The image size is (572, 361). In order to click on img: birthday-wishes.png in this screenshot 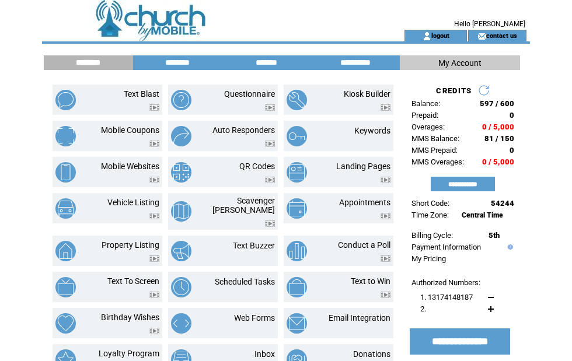, I will do `click(65, 323)`.